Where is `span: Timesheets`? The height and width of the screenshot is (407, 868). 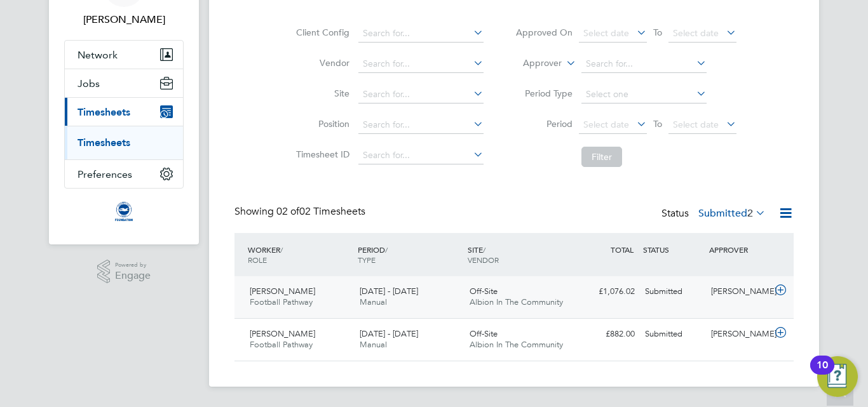 span: Timesheets is located at coordinates (103, 111).